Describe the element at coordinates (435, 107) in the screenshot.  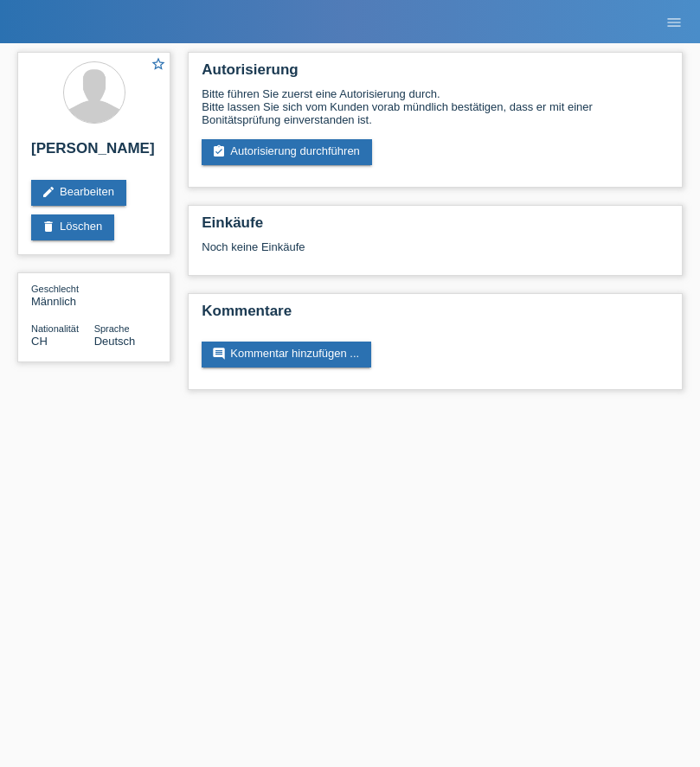
I see `div: Bitte führen Sie zuerst eine Autorisierung durch. Bitte lassen Sie sich vom Kunden vorab mündlich...` at that location.